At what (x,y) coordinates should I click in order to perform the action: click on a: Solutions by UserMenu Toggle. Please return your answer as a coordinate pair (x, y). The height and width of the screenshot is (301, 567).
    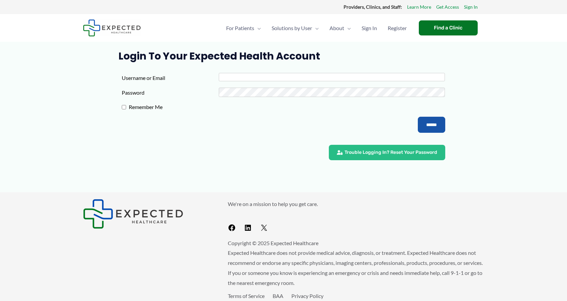
    Looking at the image, I should click on (295, 28).